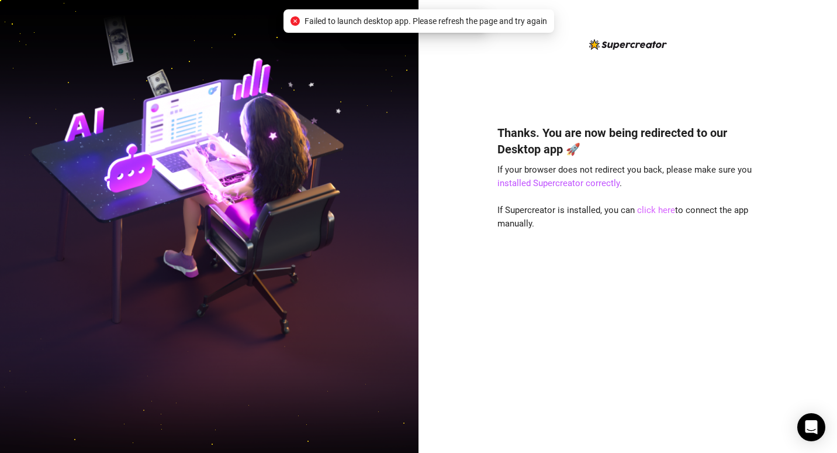  I want to click on h4: Thanks. You are now being redirected to our Desktop app 🚀, so click(628, 141).